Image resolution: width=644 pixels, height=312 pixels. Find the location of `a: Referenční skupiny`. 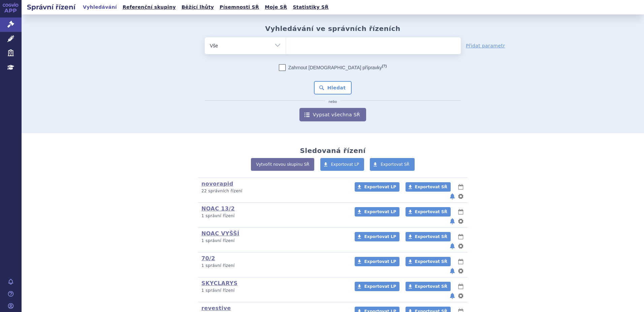

a: Referenční skupiny is located at coordinates (149, 7).